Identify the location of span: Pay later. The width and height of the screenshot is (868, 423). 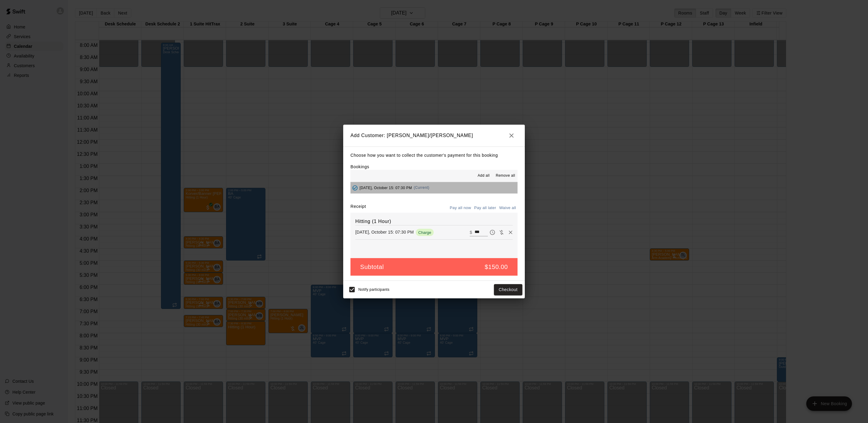
(492, 232).